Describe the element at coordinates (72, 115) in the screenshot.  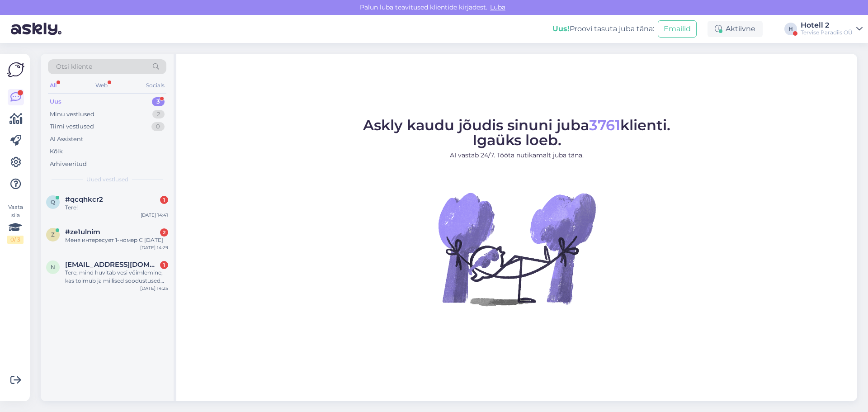
I see `div: Minu vestlused` at that location.